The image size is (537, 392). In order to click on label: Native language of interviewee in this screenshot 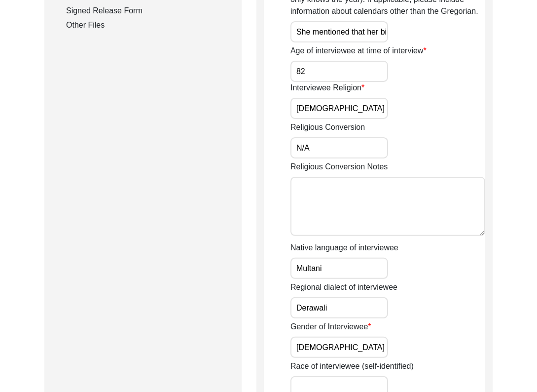, I will do `click(345, 247)`.